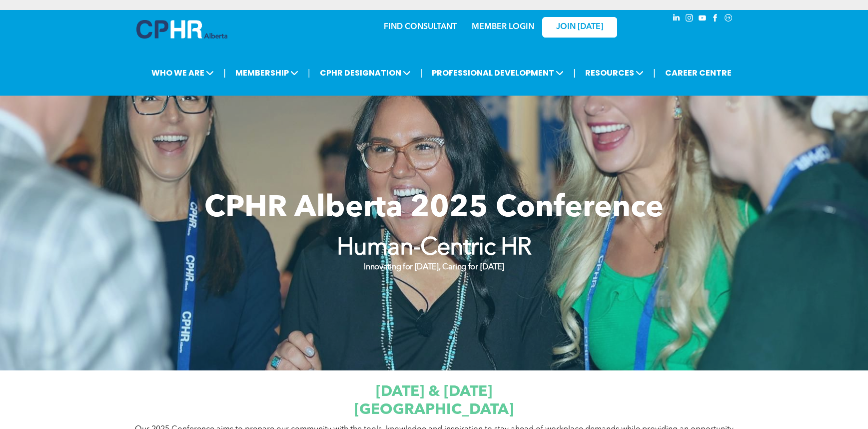  I want to click on img: A blue and white logo for cp alberta, so click(182, 29).